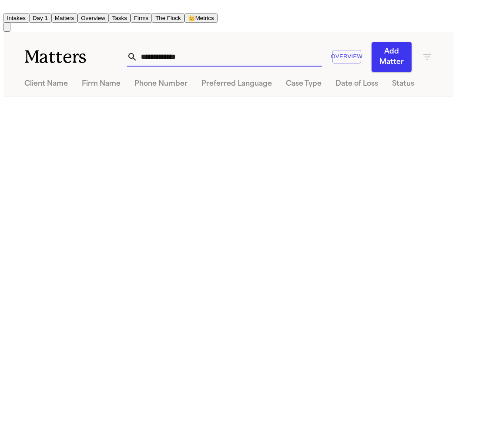 Image resolution: width=496 pixels, height=448 pixels. I want to click on a: Day 1, so click(40, 17).